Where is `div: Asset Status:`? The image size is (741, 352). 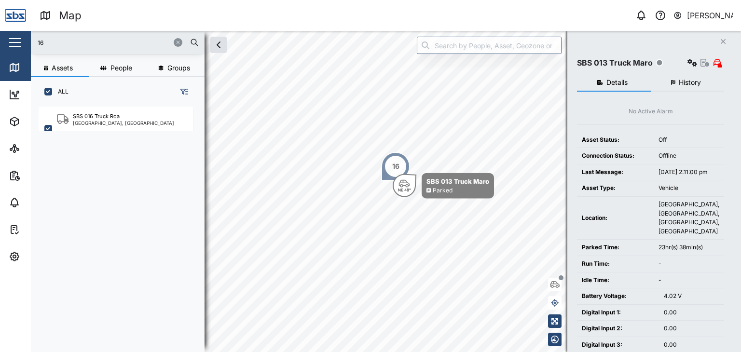
div: Asset Status: is located at coordinates (615, 140).